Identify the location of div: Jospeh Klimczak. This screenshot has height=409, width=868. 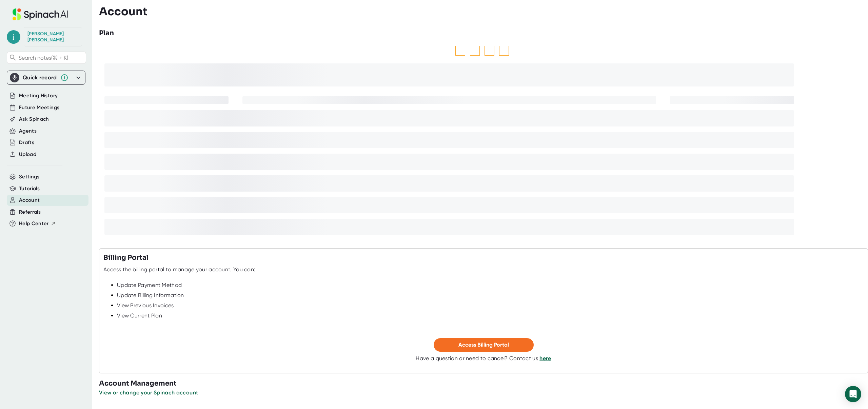
(53, 37).